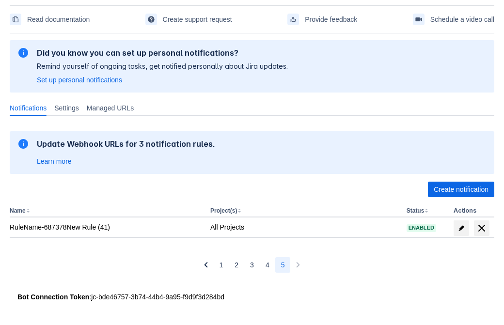  What do you see at coordinates (236, 265) in the screenshot?
I see `span: 2` at bounding box center [236, 265].